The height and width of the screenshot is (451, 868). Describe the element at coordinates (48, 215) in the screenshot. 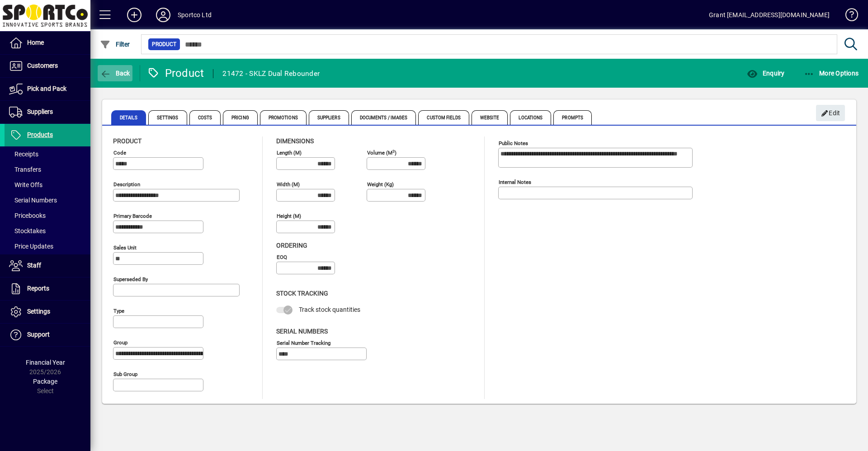

I see `a: Pricebooks` at that location.